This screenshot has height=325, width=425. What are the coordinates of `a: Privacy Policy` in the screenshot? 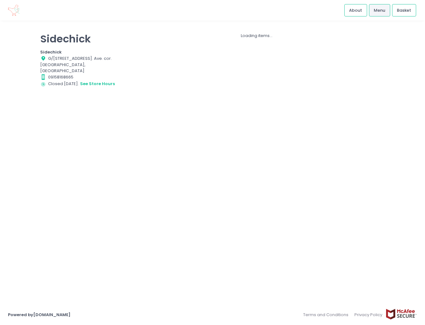 It's located at (369, 315).